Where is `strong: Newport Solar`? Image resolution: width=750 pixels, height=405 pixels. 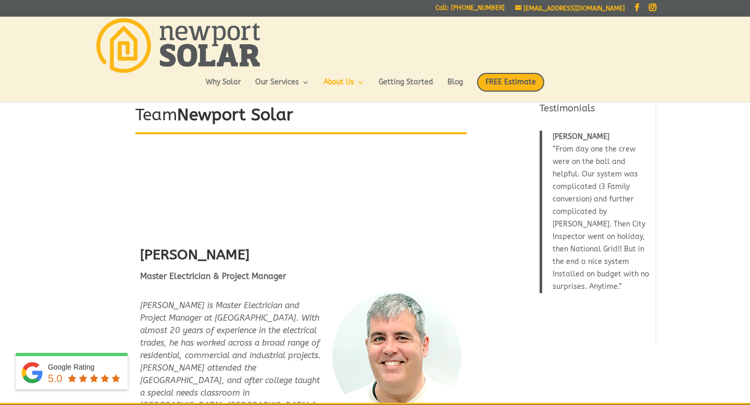 strong: Newport Solar is located at coordinates (235, 115).